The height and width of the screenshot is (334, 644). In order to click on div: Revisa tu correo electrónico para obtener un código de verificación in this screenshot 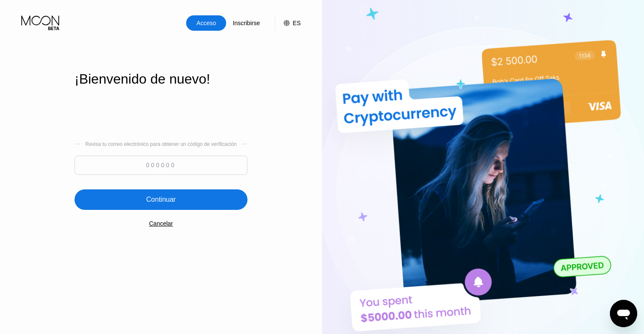, I will do `click(161, 144)`.